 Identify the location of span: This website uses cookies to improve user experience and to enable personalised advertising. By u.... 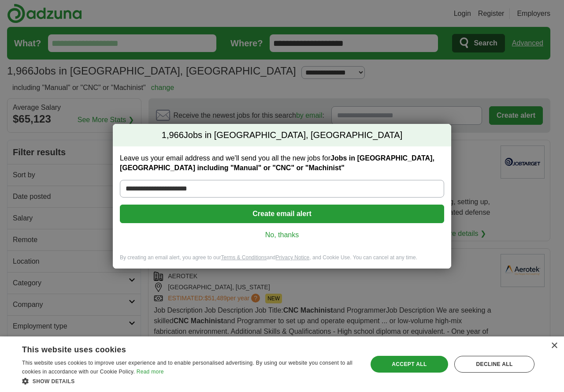
(187, 368).